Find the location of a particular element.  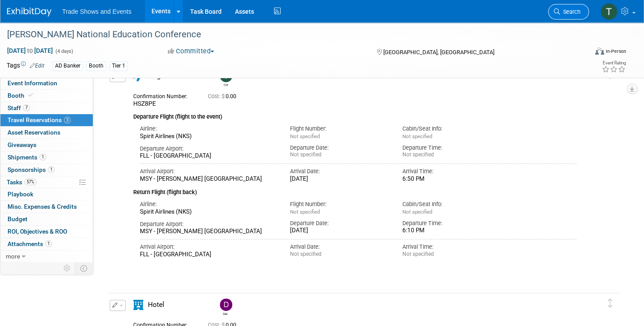

span: Giveaways is located at coordinates (22, 145).